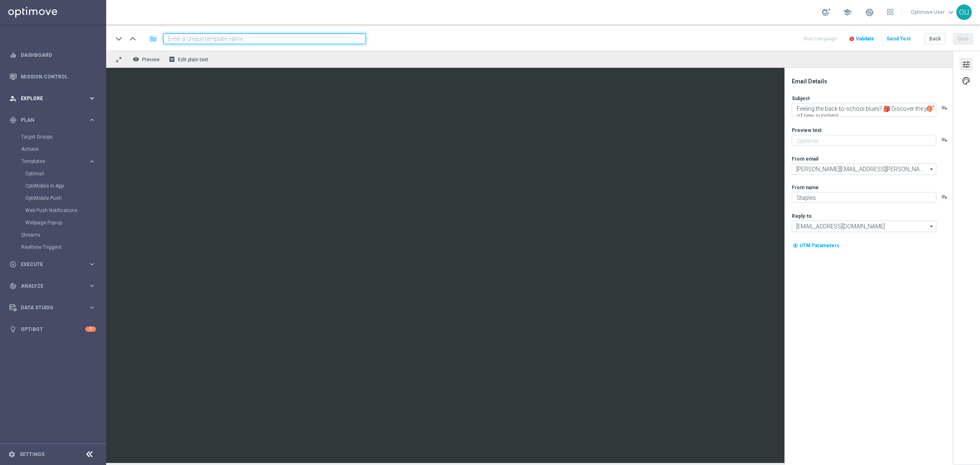  What do you see at coordinates (52, 120) in the screenshot?
I see `button: gps_fixed Plan keyboard_arrow_right` at bounding box center [52, 120].